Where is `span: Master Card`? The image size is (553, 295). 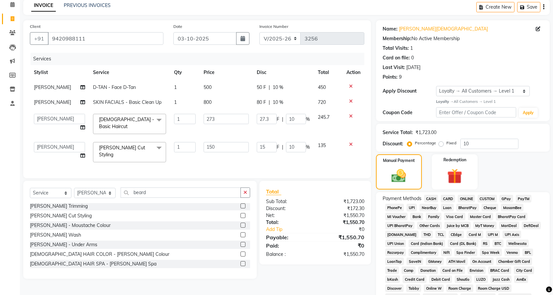 span: Master Card is located at coordinates (481, 217).